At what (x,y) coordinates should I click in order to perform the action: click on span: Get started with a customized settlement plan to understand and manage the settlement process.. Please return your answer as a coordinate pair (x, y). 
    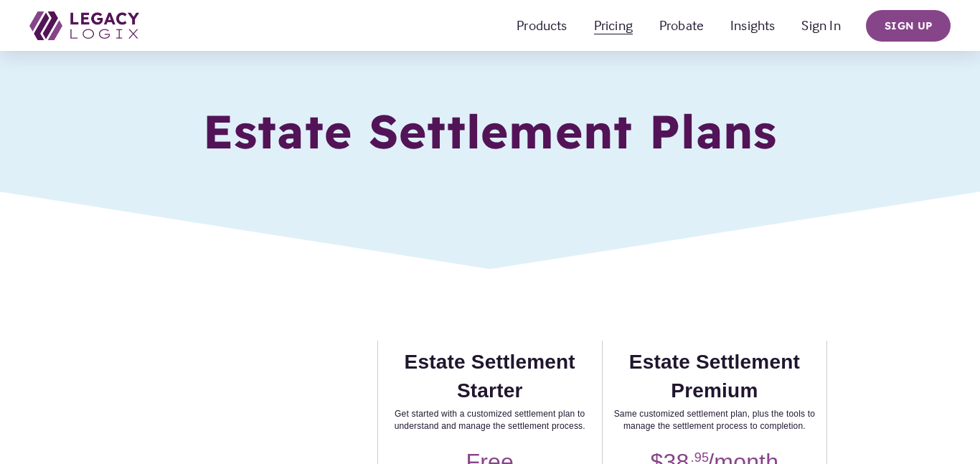
    Looking at the image, I should click on (490, 420).